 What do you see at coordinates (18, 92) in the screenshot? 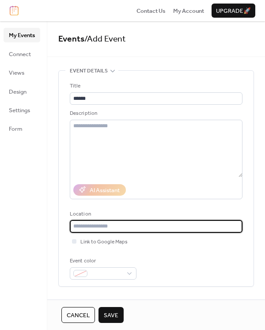
I see `span: Design` at bounding box center [18, 92].